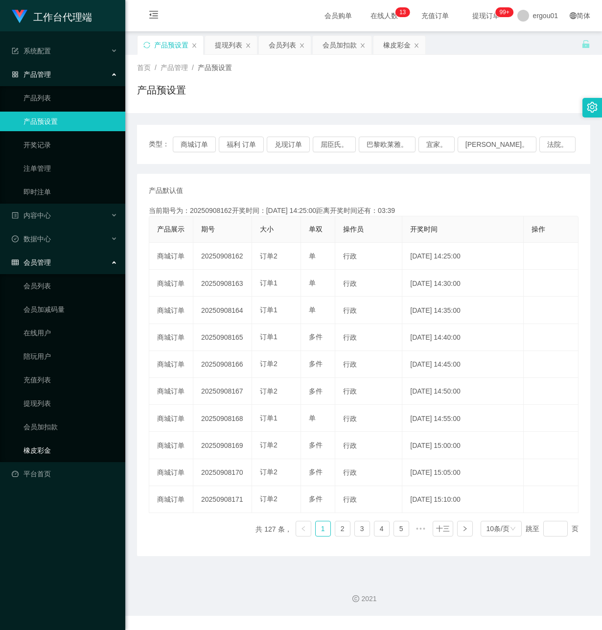  Describe the element at coordinates (222, 418) in the screenshot. I see `font: 20250908168` at that location.